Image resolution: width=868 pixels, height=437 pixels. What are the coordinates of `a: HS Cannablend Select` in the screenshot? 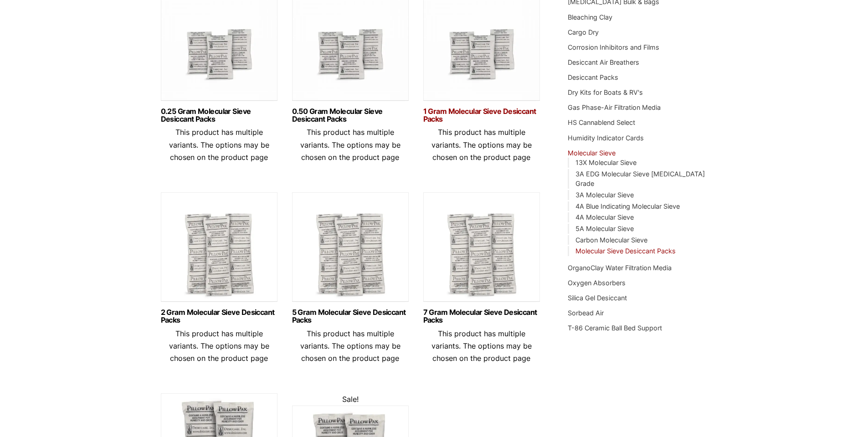 It's located at (602, 122).